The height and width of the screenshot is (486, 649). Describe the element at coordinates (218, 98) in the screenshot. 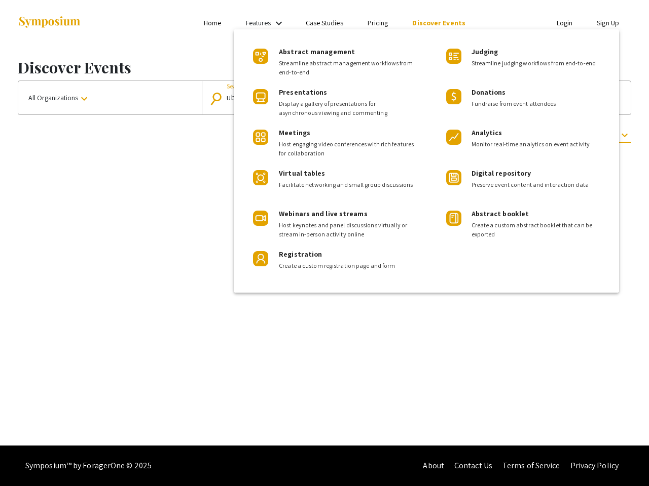

I see `mat-icon: Search` at that location.